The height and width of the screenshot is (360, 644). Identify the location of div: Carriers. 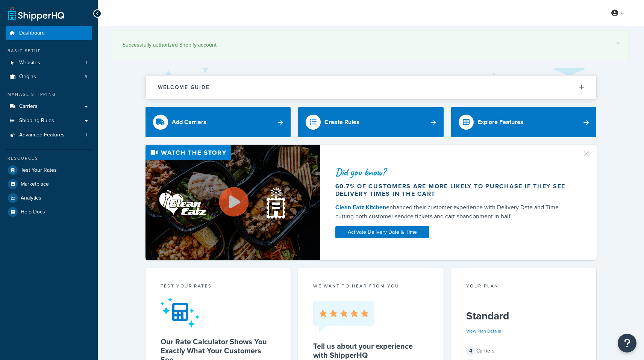
(524, 351).